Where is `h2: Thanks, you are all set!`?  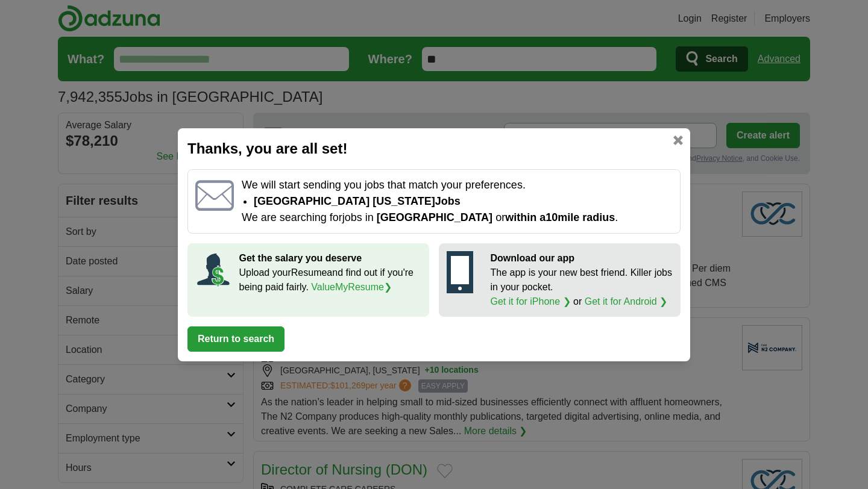 h2: Thanks, you are all set! is located at coordinates (434, 149).